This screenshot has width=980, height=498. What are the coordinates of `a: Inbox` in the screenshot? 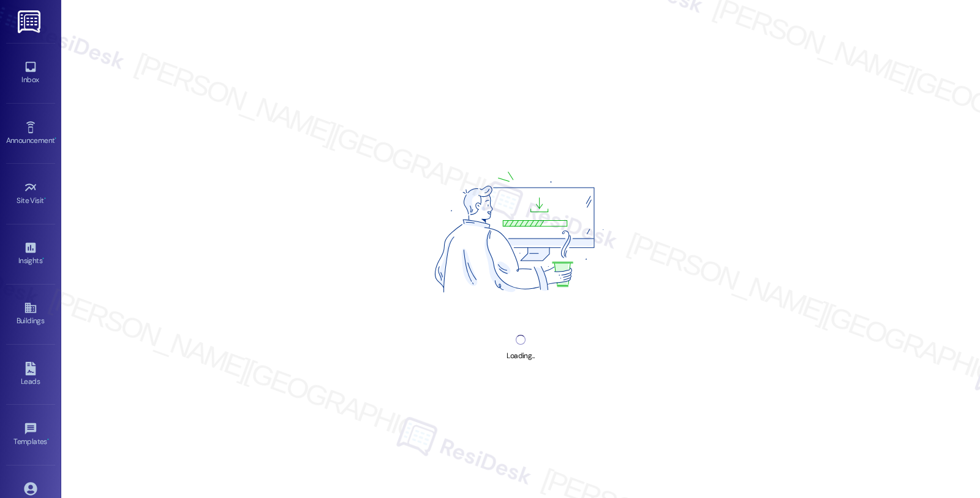 It's located at (31, 73).